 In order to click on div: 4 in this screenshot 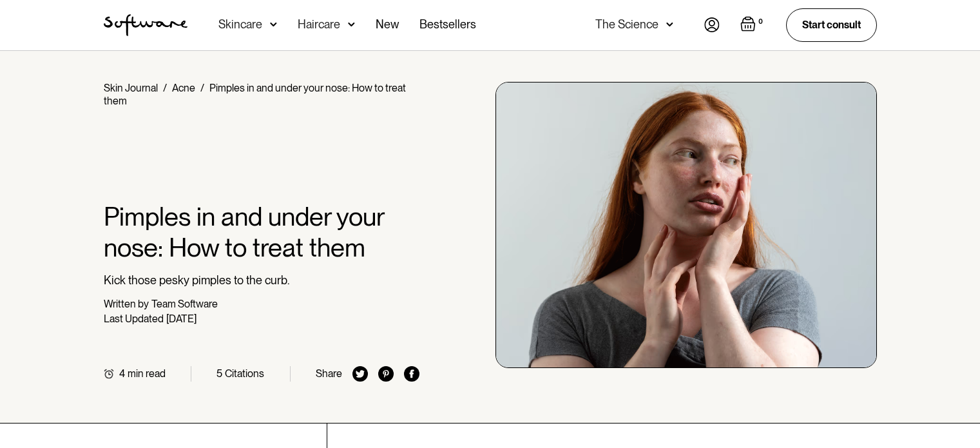, I will do `click(122, 373)`.